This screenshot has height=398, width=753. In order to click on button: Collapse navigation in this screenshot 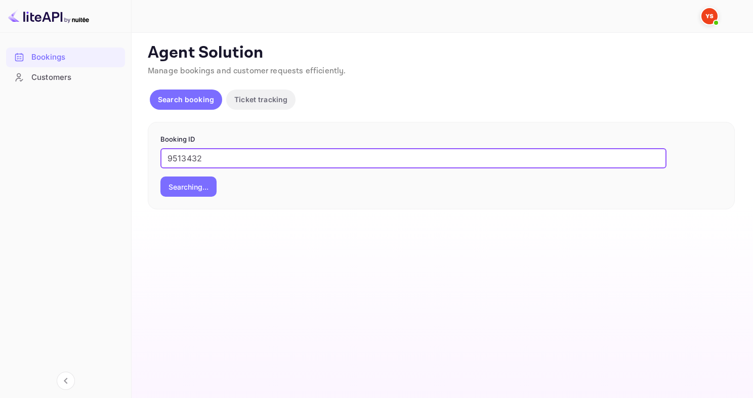, I will do `click(66, 381)`.